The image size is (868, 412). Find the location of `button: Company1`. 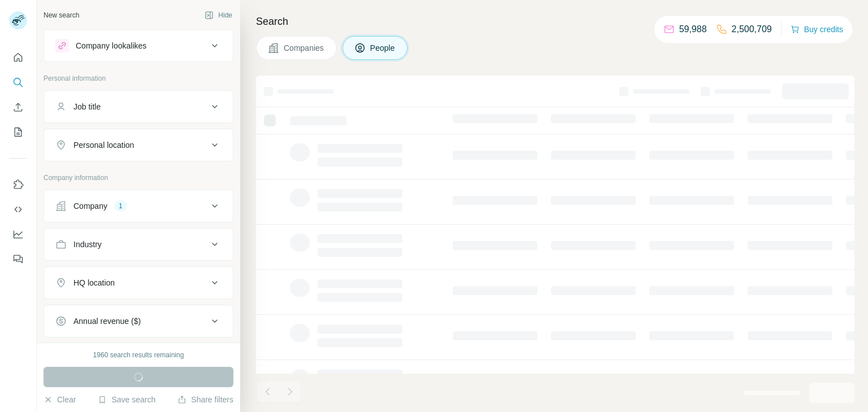

button: Company1 is located at coordinates (139, 206).